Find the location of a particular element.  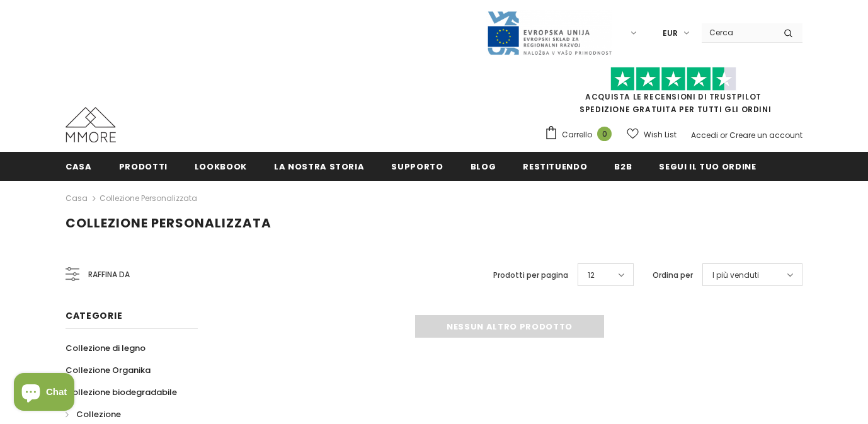

img: Javni Razpis is located at coordinates (549, 33).